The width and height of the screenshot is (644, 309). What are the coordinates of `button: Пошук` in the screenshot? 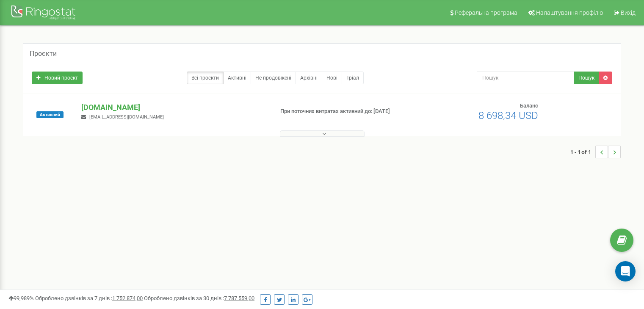 It's located at (586, 78).